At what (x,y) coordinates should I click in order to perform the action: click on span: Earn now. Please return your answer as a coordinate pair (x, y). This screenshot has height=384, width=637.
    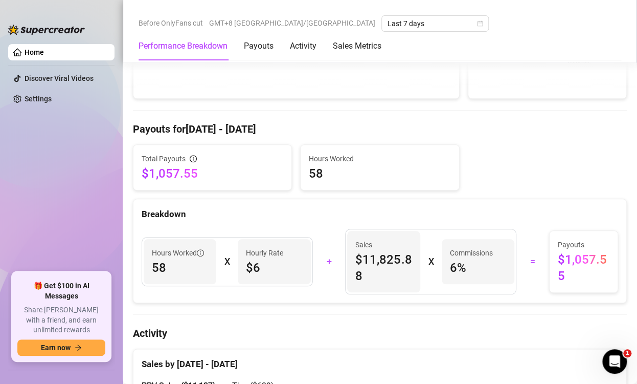
    Looking at the image, I should click on (56, 347).